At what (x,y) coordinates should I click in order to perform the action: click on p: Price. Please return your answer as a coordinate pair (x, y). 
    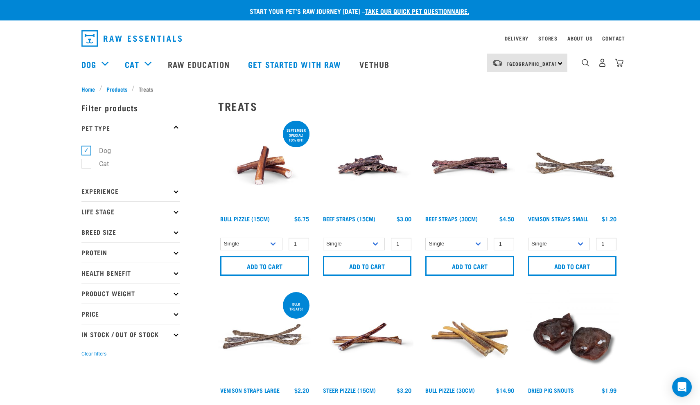
    Looking at the image, I should click on (131, 314).